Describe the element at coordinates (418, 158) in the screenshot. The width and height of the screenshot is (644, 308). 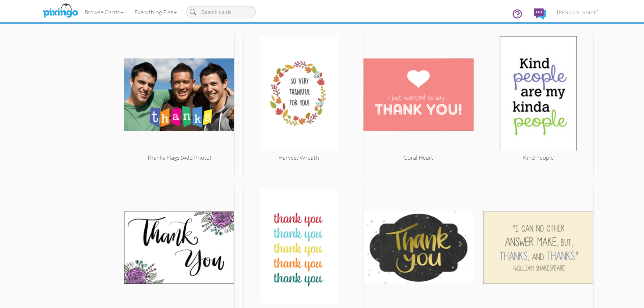
I see `div: Coral Heart` at that location.